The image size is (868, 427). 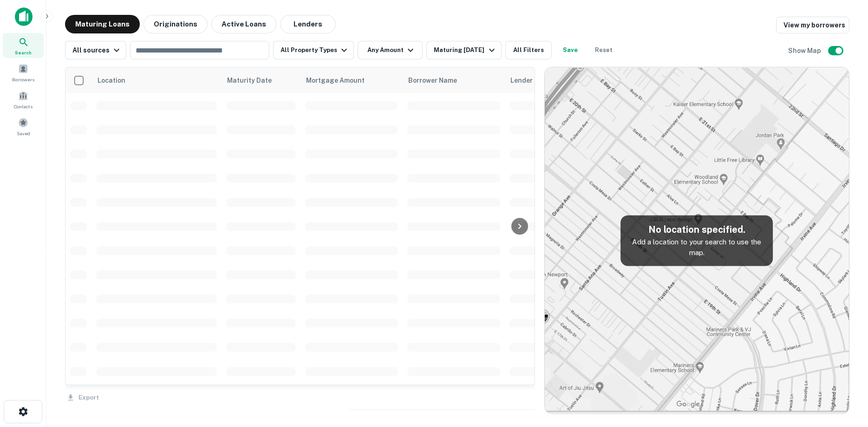 What do you see at coordinates (23, 133) in the screenshot?
I see `span: Saved` at bounding box center [23, 133].